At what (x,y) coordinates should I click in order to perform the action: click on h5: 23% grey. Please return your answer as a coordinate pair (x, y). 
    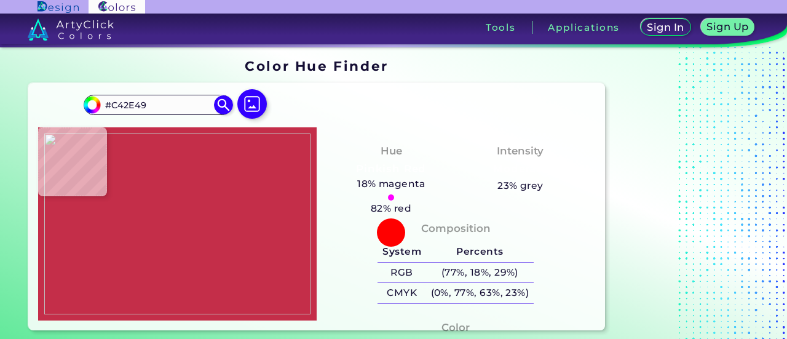
    Looking at the image, I should click on (520, 186).